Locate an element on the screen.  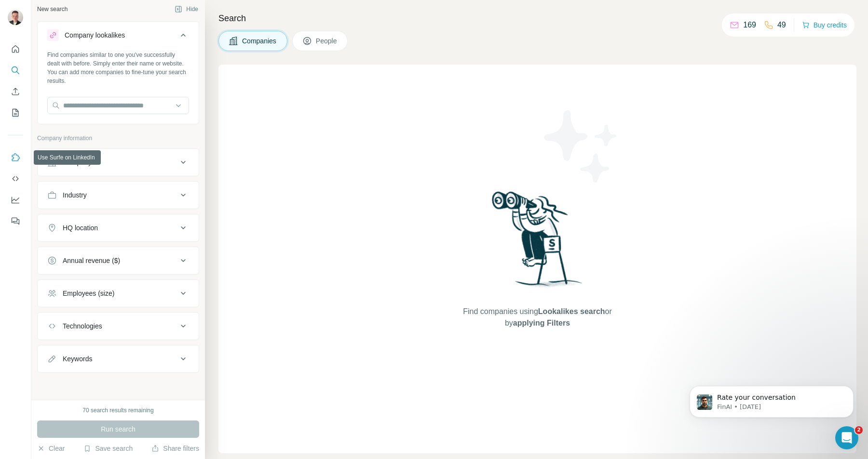
button: HQ location is located at coordinates (118, 228).